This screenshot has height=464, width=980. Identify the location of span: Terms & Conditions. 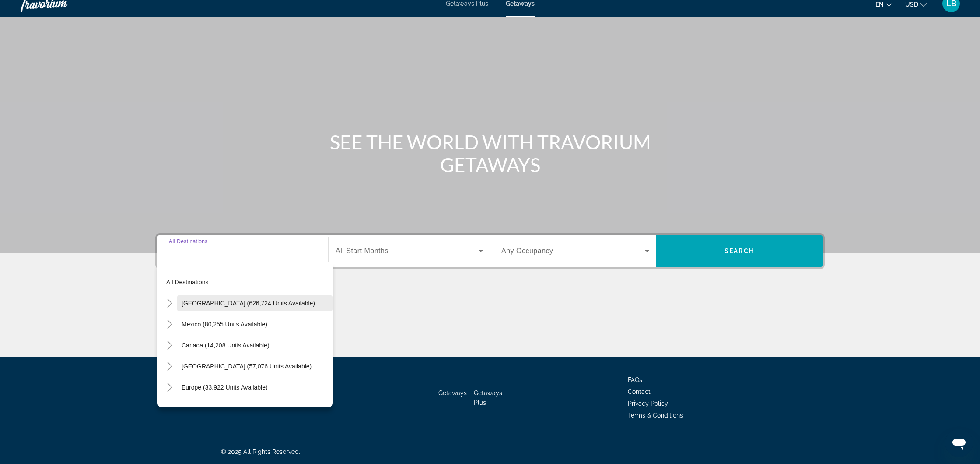
(655, 415).